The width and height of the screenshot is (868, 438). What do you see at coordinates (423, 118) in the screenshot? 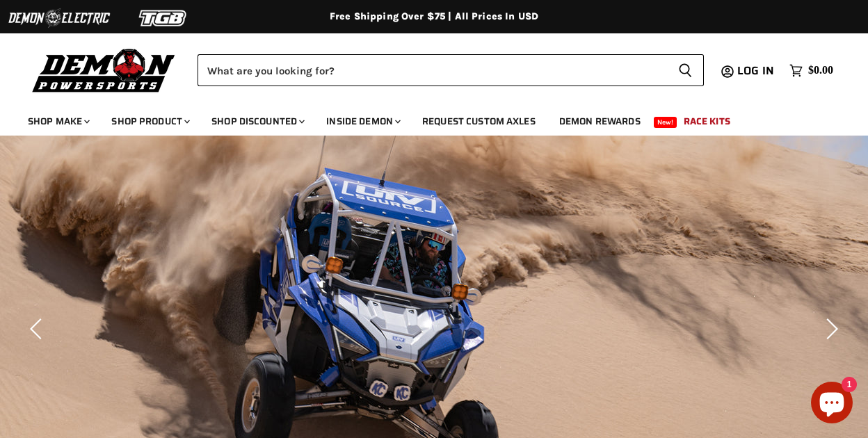
I see `ul: Main menu` at bounding box center [423, 118].